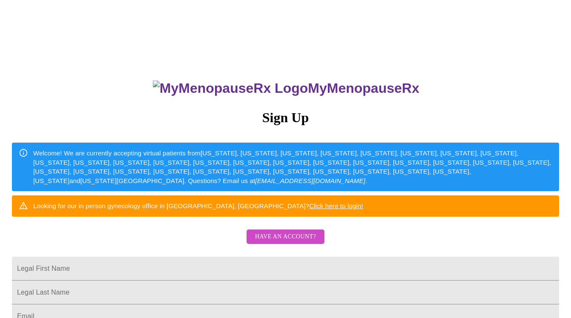 This screenshot has height=318, width=571. Describe the element at coordinates (285, 242) in the screenshot. I see `a: Have an account?` at that location.